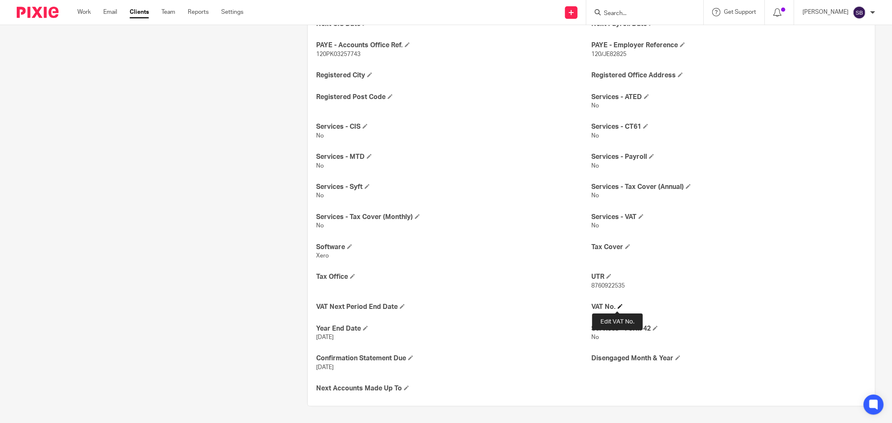  What do you see at coordinates (740, 12) in the screenshot?
I see `span: Get Support` at bounding box center [740, 12].